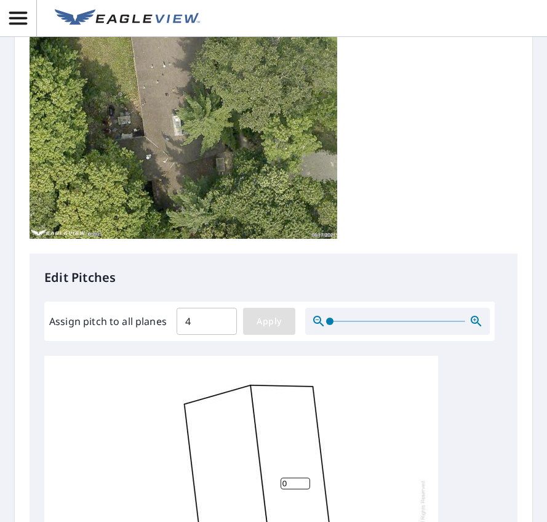 Image resolution: width=547 pixels, height=522 pixels. I want to click on button: Apply, so click(269, 321).